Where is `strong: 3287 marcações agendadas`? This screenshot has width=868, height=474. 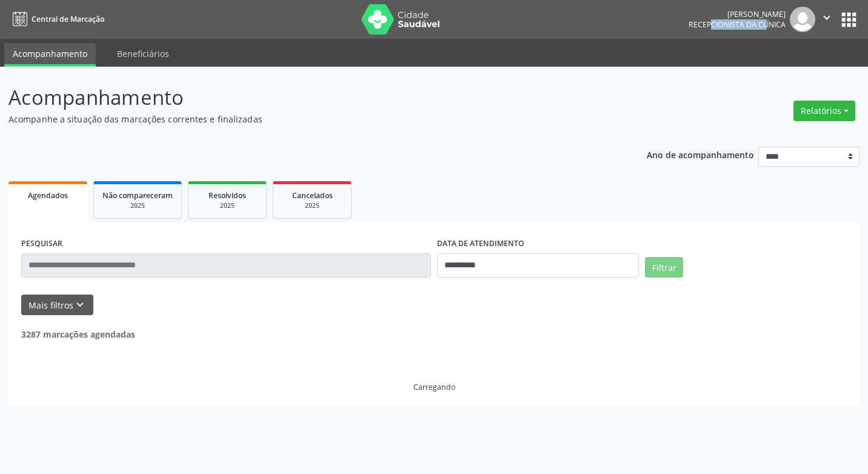 strong: 3287 marcações agendadas is located at coordinates (78, 334).